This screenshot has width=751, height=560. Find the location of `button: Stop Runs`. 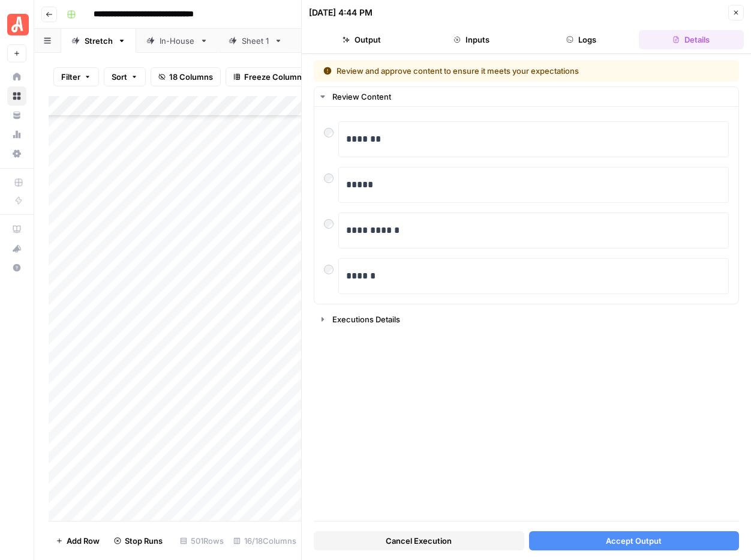

button: Stop Runs is located at coordinates (138, 541).